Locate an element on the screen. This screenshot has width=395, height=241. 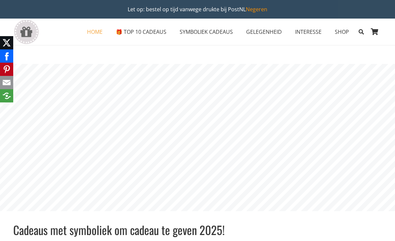
span: GELEGENHEID is located at coordinates (264, 32).